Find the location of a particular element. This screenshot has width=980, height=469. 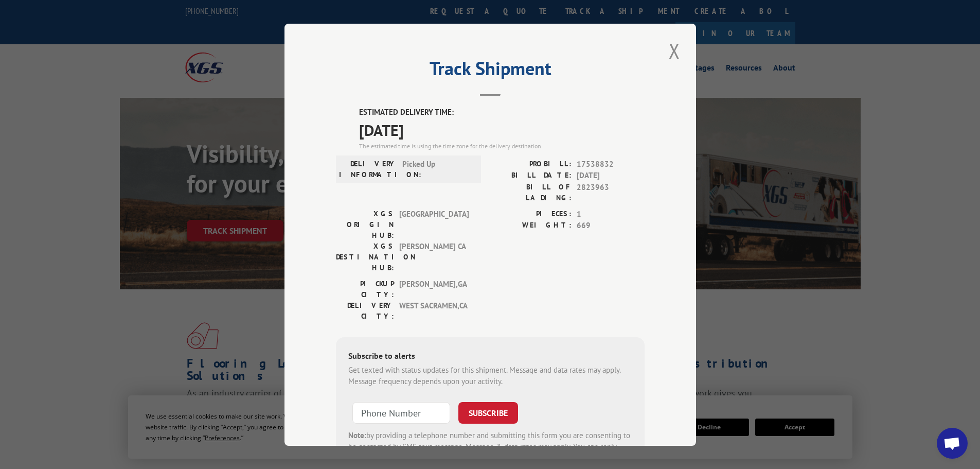

label: PICKUP CITY: is located at coordinates (365, 289).